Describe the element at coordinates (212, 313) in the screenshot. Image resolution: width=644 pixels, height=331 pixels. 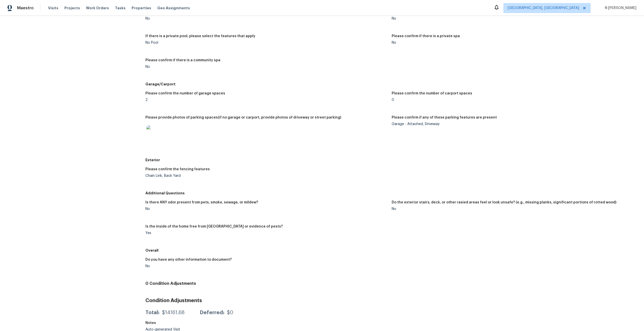
I see `div: Deferred:` at that location.